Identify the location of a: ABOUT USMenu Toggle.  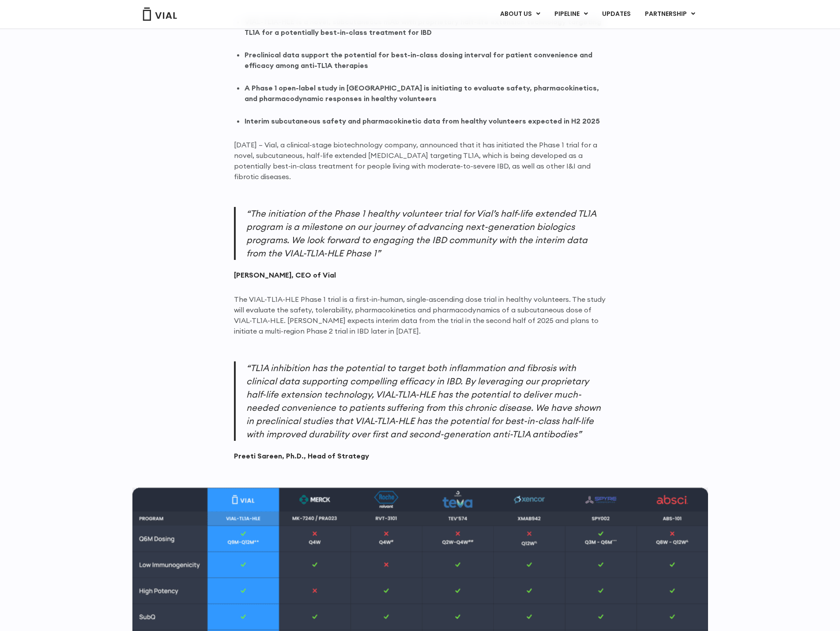
(520, 14).